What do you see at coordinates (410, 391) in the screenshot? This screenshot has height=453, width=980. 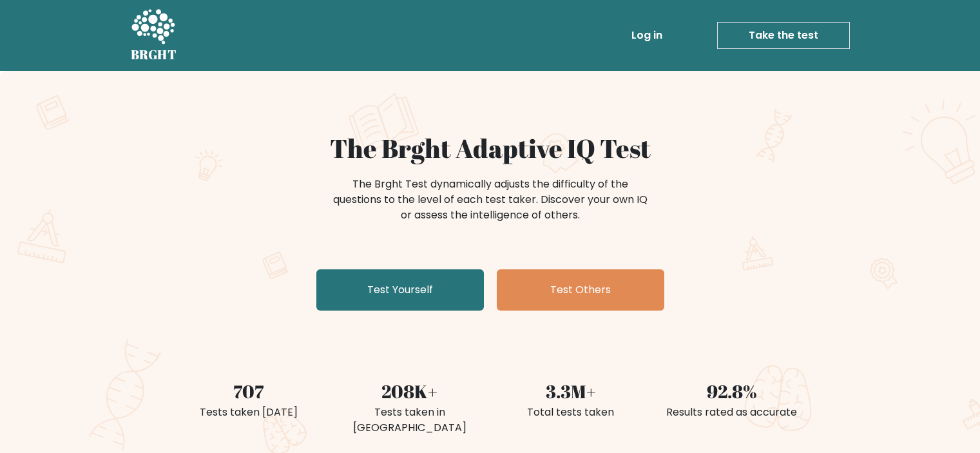 I see `div: 208K+` at bounding box center [410, 391].